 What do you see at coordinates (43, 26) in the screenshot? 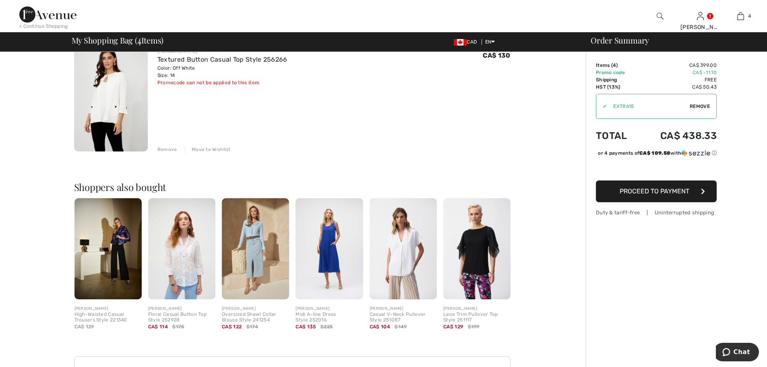
I see `div: < Continue Shopping` at bounding box center [43, 26].